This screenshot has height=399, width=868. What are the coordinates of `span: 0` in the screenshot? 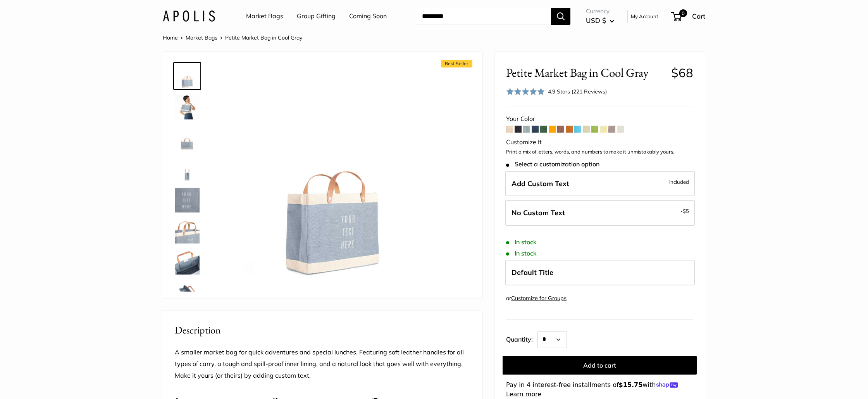 It's located at (683, 13).